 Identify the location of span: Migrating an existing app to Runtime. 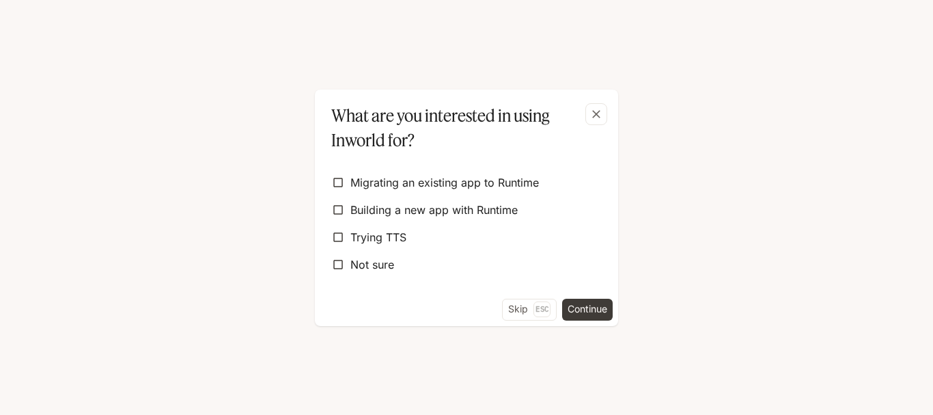
(445, 182).